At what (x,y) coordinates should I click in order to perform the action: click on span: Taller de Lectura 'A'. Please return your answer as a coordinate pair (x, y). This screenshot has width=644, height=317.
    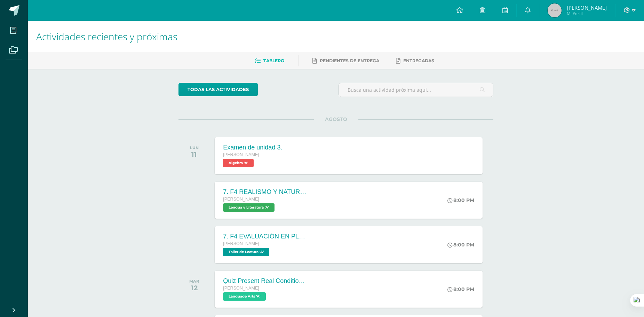
    Looking at the image, I should click on (246, 252).